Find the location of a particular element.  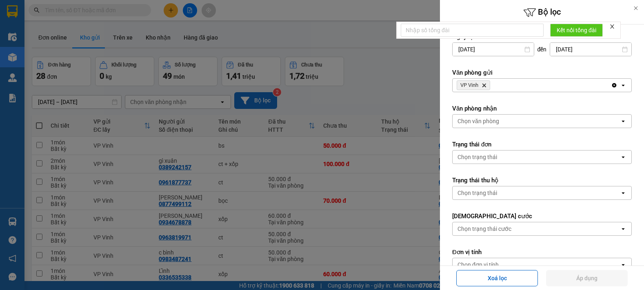

label: Trạng thái đơn is located at coordinates (542, 145).